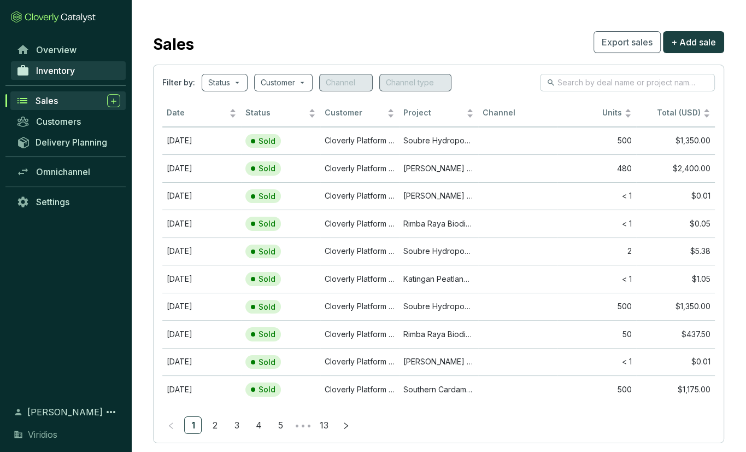 The width and height of the screenshot is (746, 452). What do you see at coordinates (694, 42) in the screenshot?
I see `span: + Add sale` at bounding box center [694, 42].